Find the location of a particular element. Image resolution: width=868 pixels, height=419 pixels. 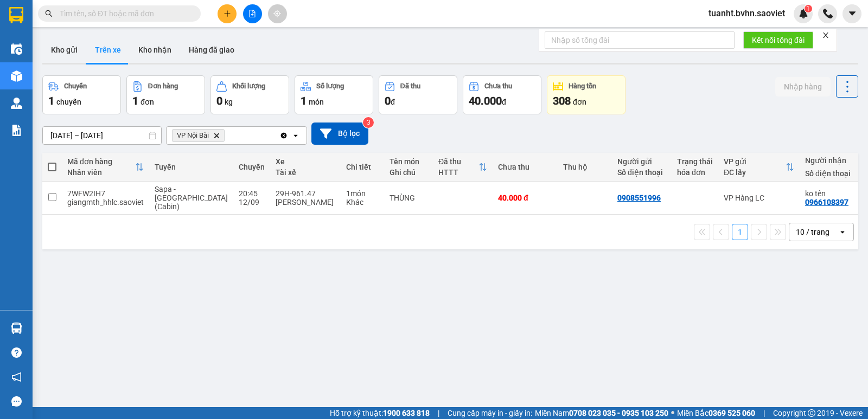

div: Số điện thoại is located at coordinates (642, 172).